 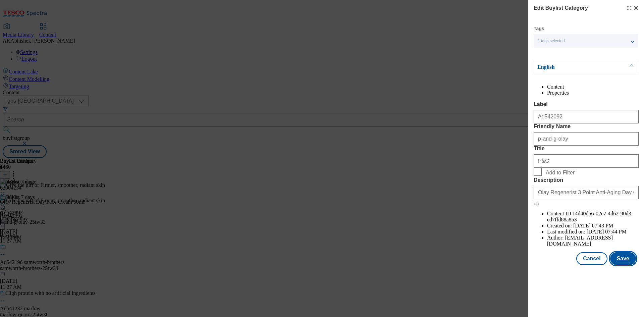 What do you see at coordinates (586, 180) in the screenshot?
I see `label: Description` at bounding box center [586, 180].